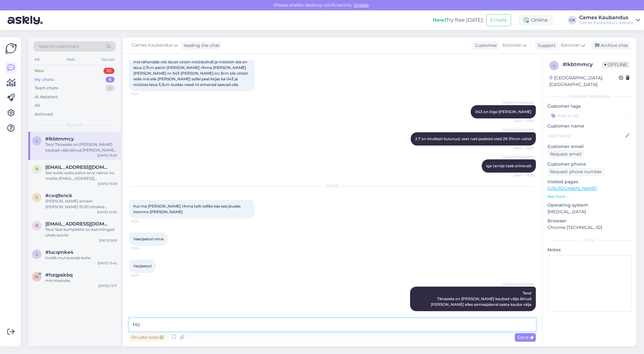  What do you see at coordinates (81, 258) in the screenshot?
I see `div: Imelik mul avaneb kohe` at bounding box center [81, 258].